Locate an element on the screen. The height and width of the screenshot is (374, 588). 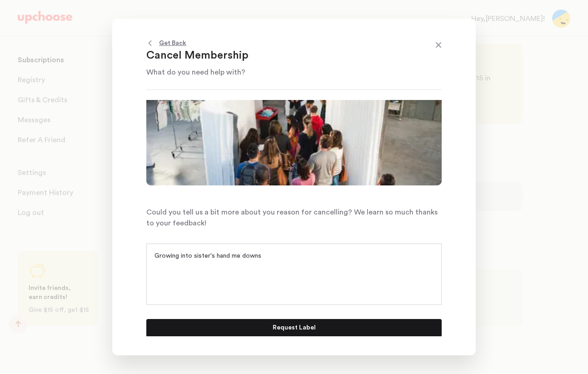
p: Get Back is located at coordinates (172, 43).